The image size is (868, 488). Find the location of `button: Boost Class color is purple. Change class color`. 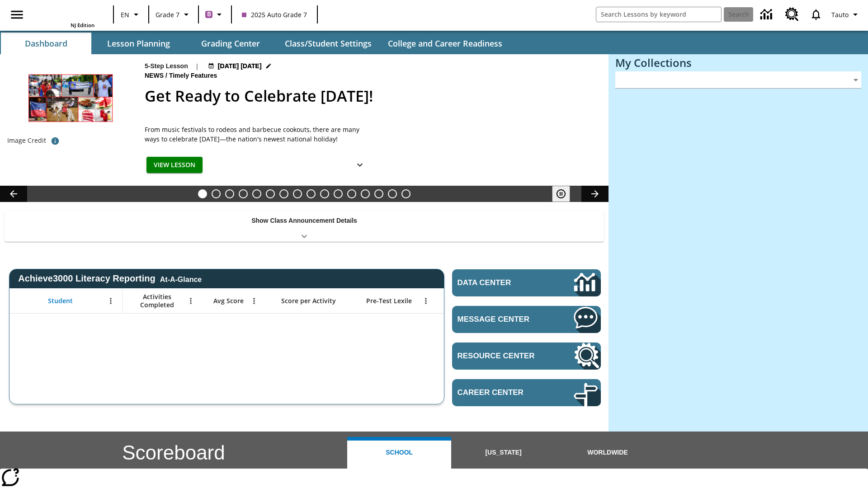

button: Boost Class color is purple. Change class color is located at coordinates (215, 15).